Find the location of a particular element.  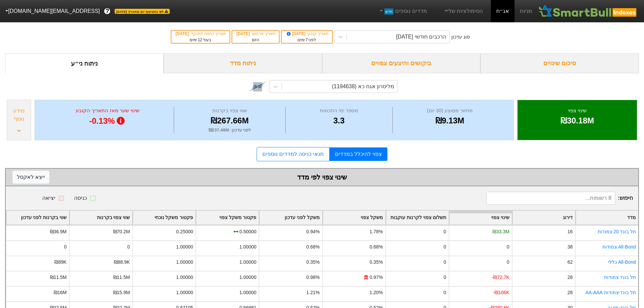

div: ניתוח ני״ע is located at coordinates (84, 63).